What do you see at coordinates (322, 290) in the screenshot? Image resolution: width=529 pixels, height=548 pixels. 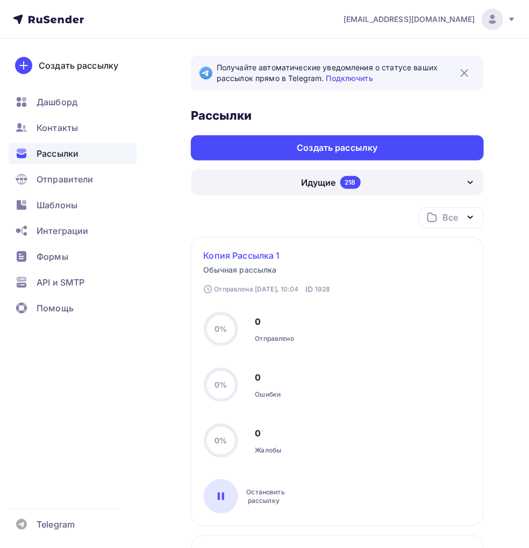 I see `span: 1928` at bounding box center [322, 290].